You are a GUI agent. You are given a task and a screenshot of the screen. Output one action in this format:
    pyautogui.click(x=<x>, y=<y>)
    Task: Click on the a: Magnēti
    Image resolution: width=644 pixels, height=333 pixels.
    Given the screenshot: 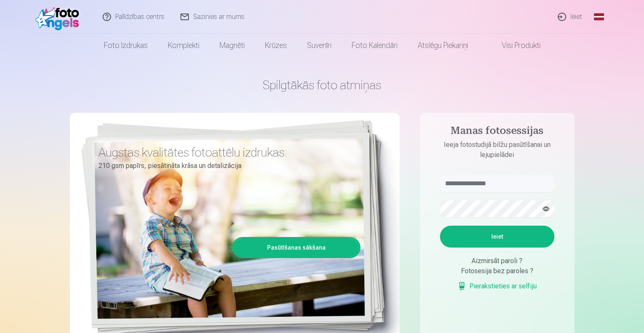 What is the action you would take?
    pyautogui.click(x=232, y=46)
    